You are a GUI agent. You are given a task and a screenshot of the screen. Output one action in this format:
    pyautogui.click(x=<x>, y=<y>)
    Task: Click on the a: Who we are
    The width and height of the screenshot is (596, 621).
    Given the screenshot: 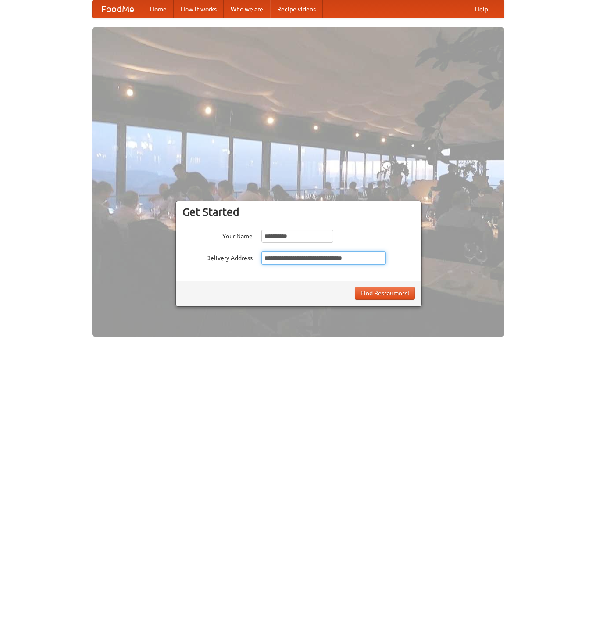 What is the action you would take?
    pyautogui.click(x=247, y=9)
    